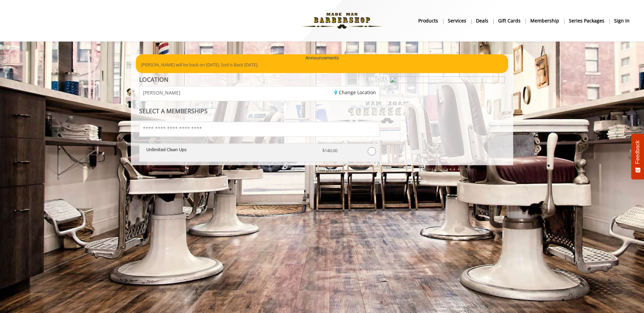 The image size is (644, 313). I want to click on a: Series packagesSeries packages, so click(587, 21).